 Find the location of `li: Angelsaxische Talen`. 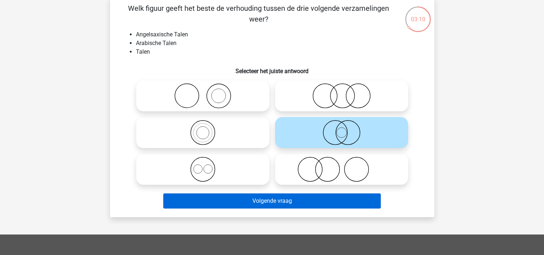

li: Angelsaxische Talen is located at coordinates (280, 35).